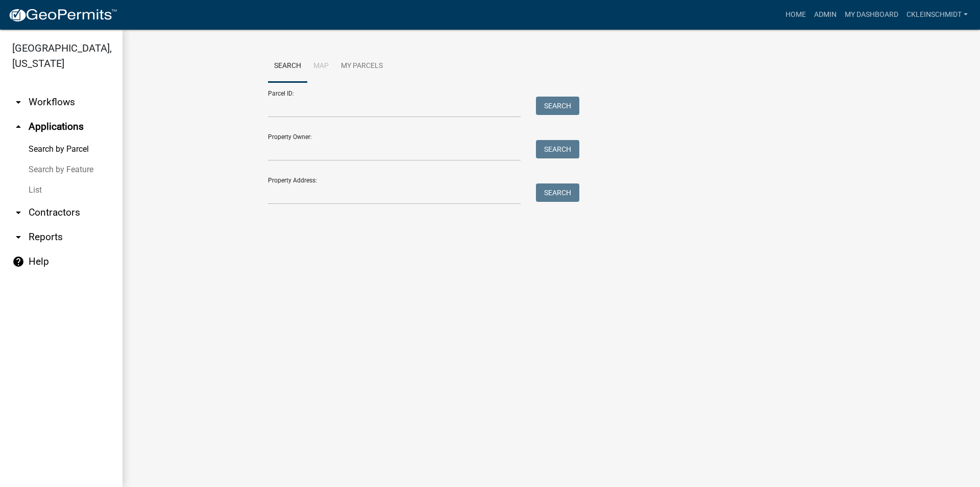  What do you see at coordinates (825, 15) in the screenshot?
I see `a: Admin` at bounding box center [825, 15].